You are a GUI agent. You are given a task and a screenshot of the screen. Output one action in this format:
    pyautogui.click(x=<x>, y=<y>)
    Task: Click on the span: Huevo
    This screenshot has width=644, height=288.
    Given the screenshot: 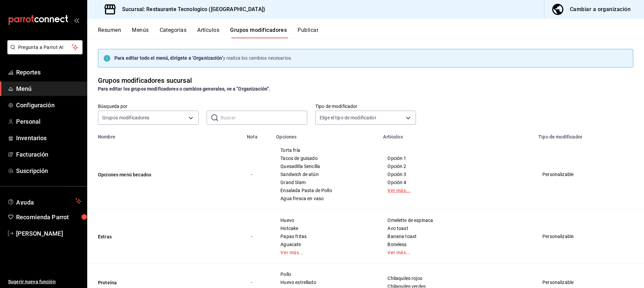 What is the action you would take?
    pyautogui.click(x=325, y=220)
    